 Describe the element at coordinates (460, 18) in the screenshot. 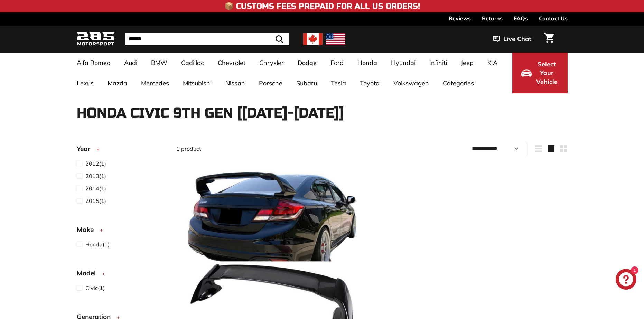

I see `a: Reviews` at that location.